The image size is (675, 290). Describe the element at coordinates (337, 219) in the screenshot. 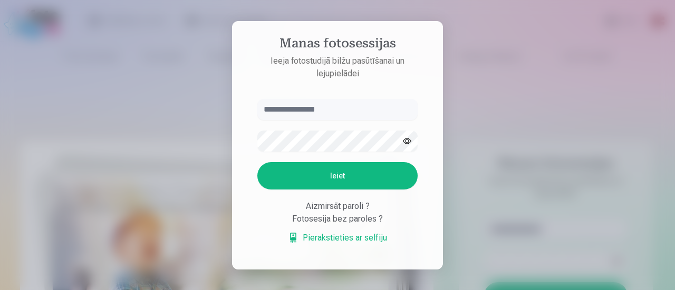

I see `div: Fotosesija bez paroles ?` at that location.